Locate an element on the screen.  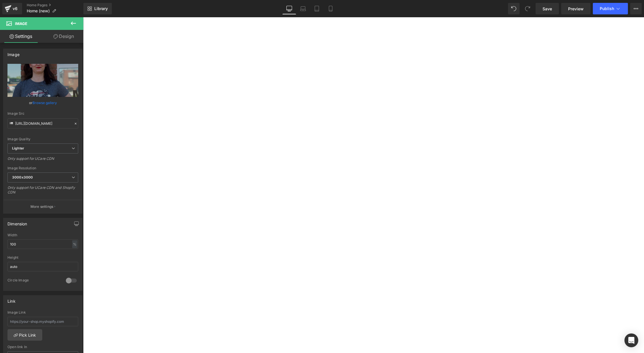
div: Open Intercom Messenger is located at coordinates (631, 340).